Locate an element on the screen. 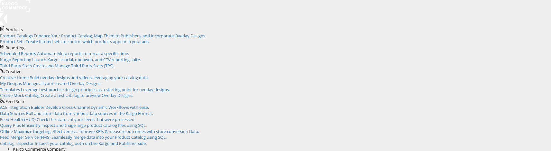 This screenshot has height=151, width=551. span: Leverage best practice design principles as a starting point for overlay designs. is located at coordinates (95, 89).